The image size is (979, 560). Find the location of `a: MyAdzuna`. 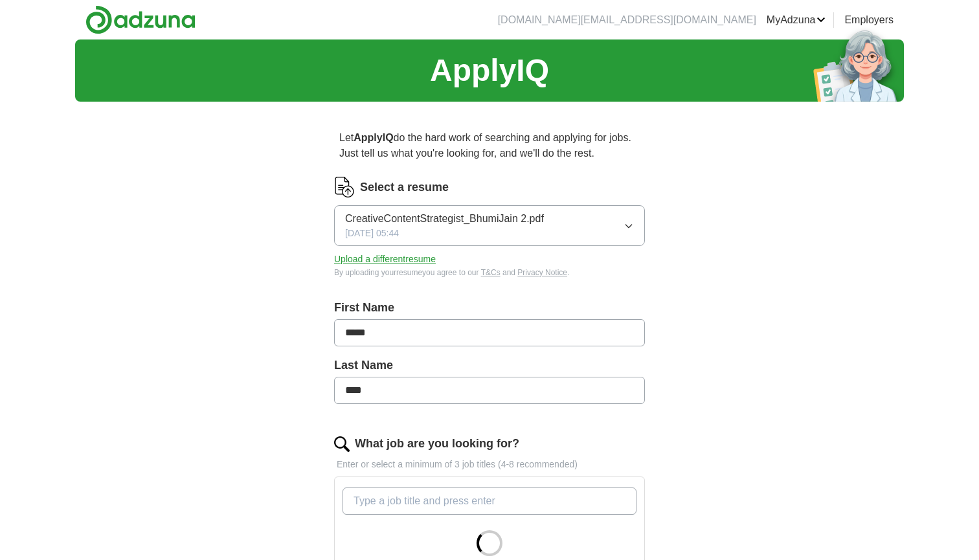

a: MyAdzuna is located at coordinates (797, 20).